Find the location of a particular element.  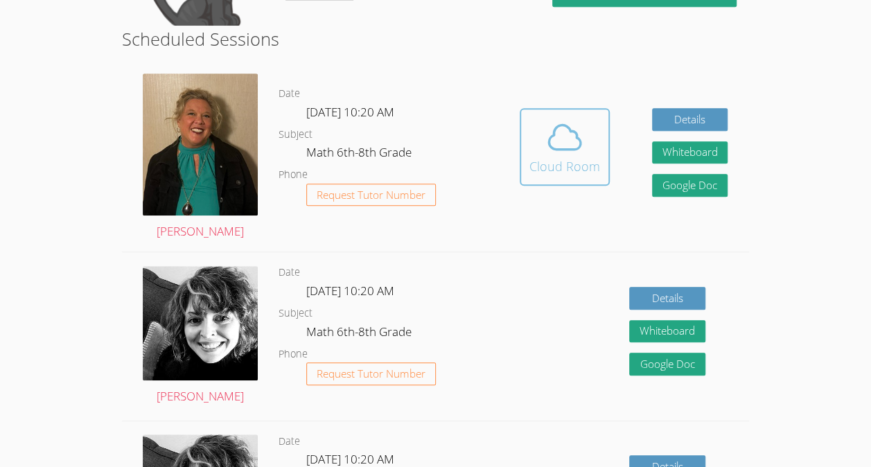

div: Cloud Room is located at coordinates (565, 166).